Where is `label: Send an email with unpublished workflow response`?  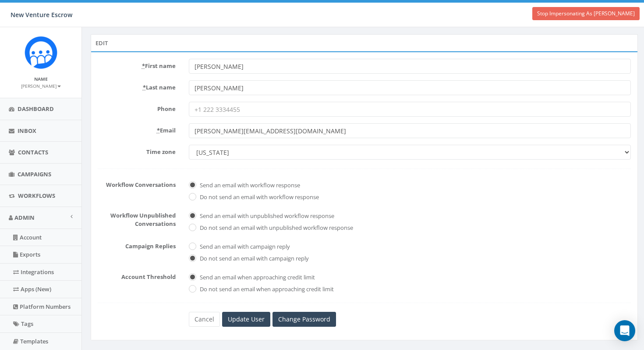
label: Send an email with unpublished workflow response is located at coordinates (266, 216).